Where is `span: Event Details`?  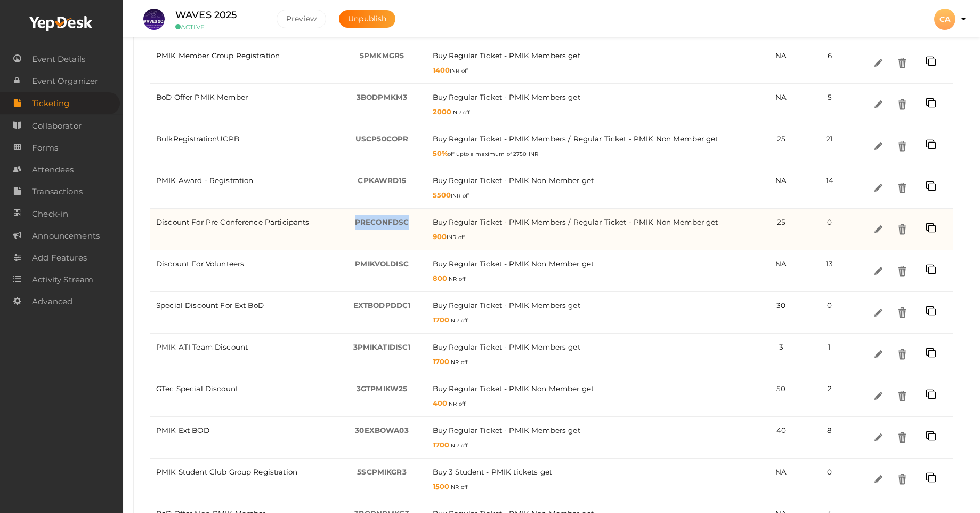
span: Event Details is located at coordinates (59, 60).